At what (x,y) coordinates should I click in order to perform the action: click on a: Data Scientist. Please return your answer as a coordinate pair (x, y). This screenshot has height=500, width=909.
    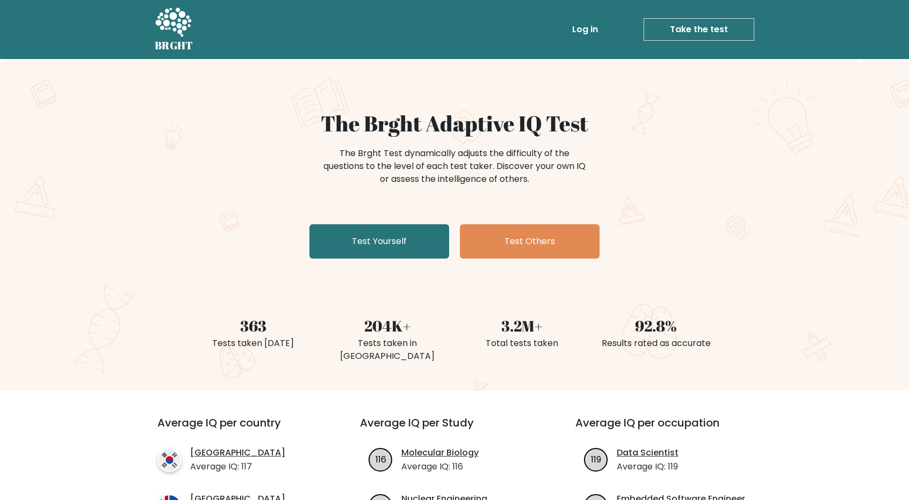
    Looking at the image, I should click on (647, 453).